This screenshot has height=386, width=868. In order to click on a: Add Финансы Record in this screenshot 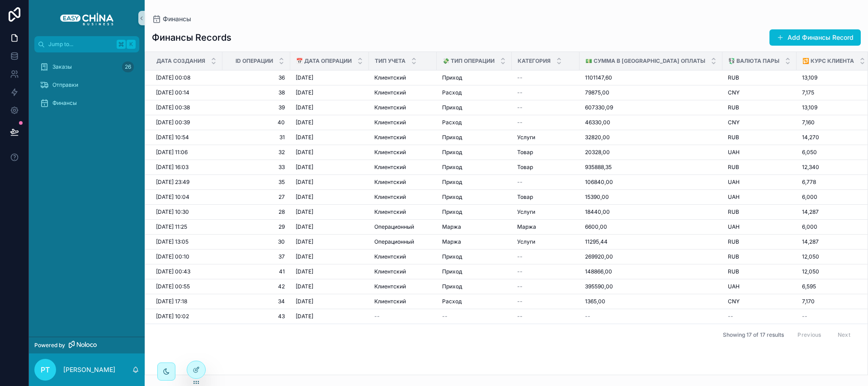, I will do `click(815, 38)`.